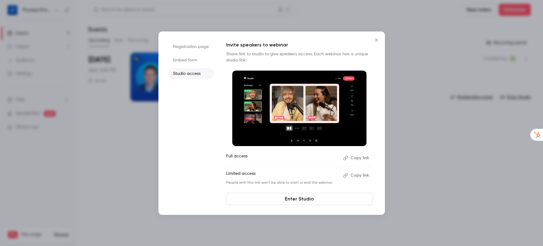  Describe the element at coordinates (282, 158) in the screenshot. I see `p: Full access` at that location.